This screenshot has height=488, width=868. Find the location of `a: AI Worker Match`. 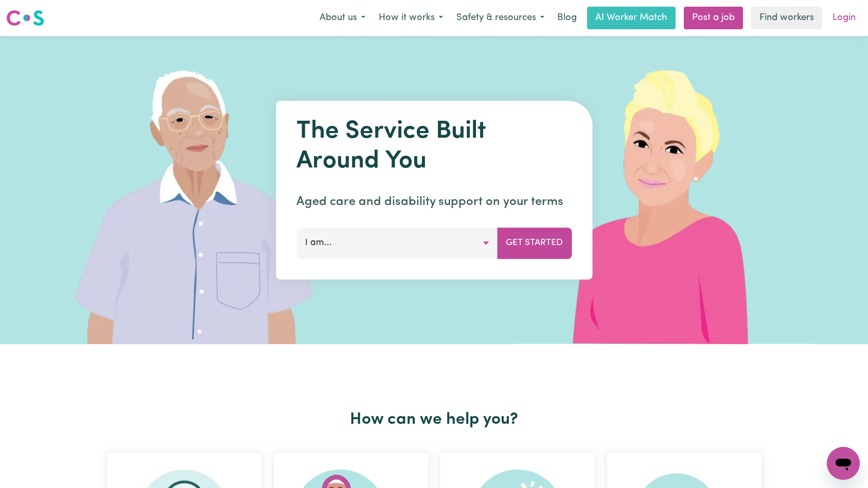

a: AI Worker Match is located at coordinates (631, 18).